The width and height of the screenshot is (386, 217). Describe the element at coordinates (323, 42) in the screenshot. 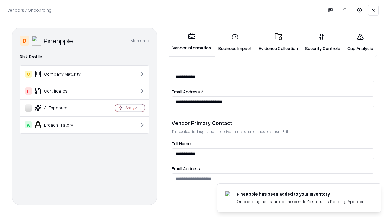

I see `a: Security Controls` at that location.